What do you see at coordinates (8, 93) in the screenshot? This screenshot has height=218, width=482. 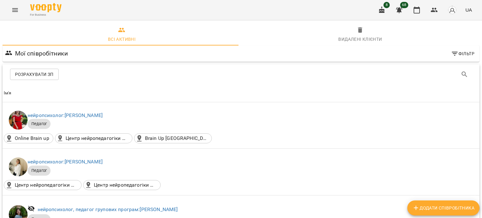 I see `div: Ім'я` at bounding box center [8, 93].